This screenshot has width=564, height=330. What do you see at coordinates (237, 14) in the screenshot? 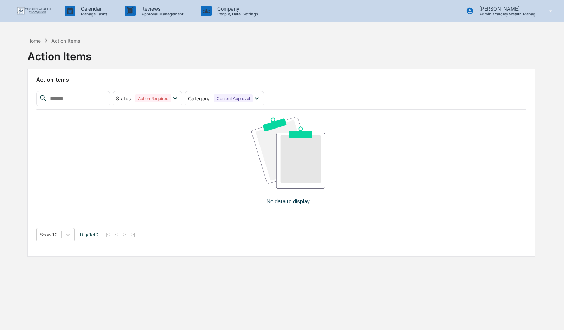
I see `p: People, Data, Settings` at bounding box center [237, 14].